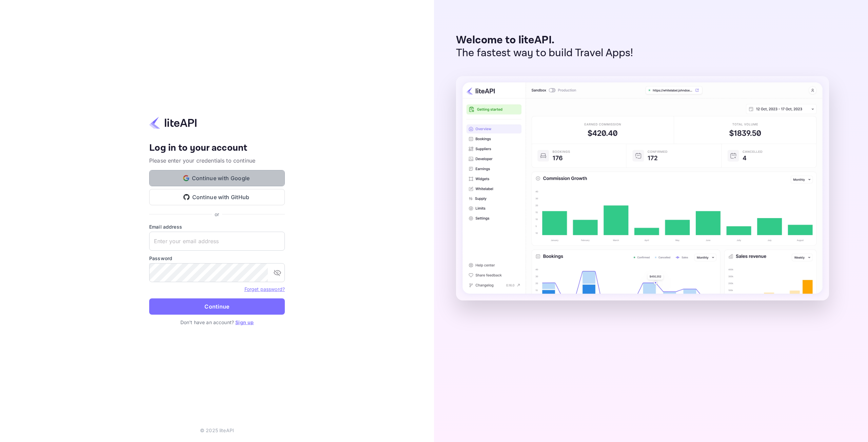 The height and width of the screenshot is (442, 868). What do you see at coordinates (245, 323) in the screenshot?
I see `a: Sign up` at bounding box center [245, 323].